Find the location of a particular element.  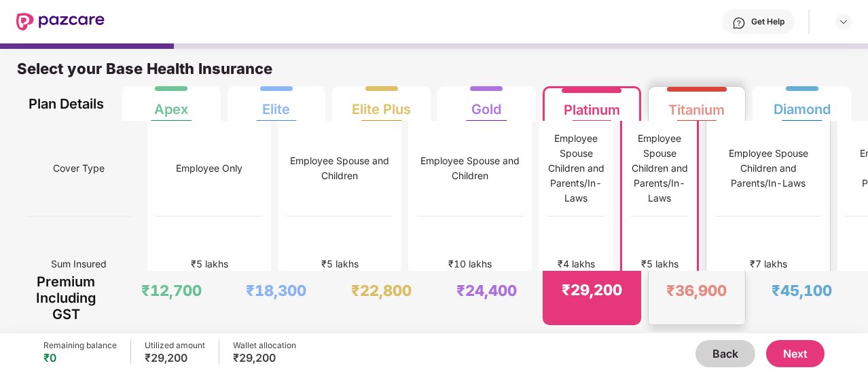

div: Elite Plus is located at coordinates (381, 104).